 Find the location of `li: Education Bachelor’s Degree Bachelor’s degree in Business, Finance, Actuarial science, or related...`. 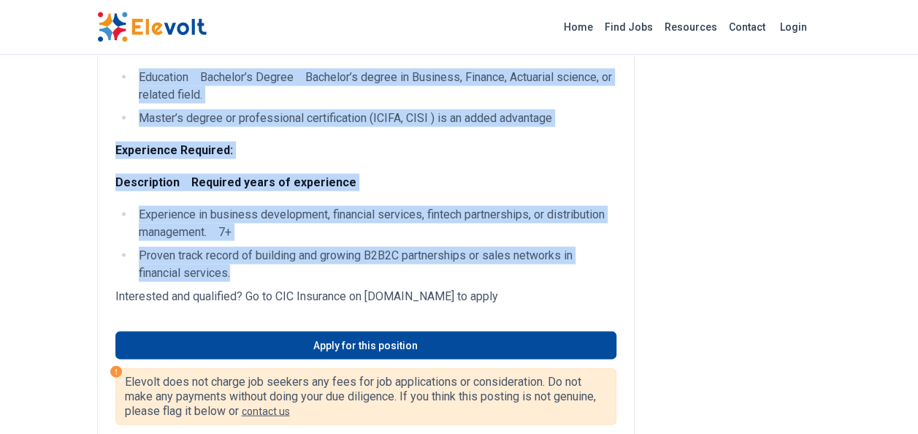

li: Education Bachelor’s Degree Bachelor’s degree in Business, Finance, Actuarial science, or related... is located at coordinates (375, 85).